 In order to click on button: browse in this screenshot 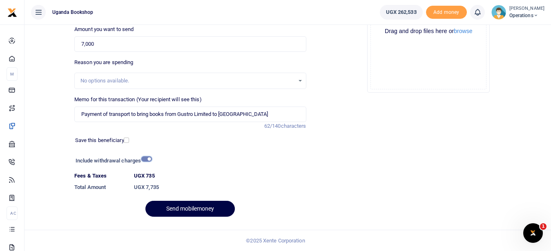, I will do `click(463, 31)`.